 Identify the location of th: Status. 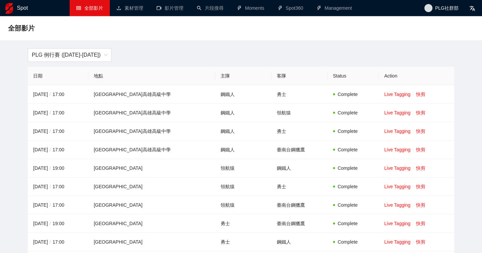
(353, 76).